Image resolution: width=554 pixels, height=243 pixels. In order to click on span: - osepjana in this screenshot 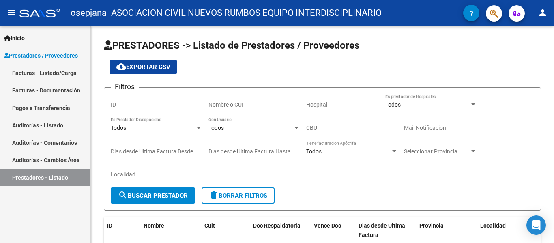, I will do `click(85, 13)`.